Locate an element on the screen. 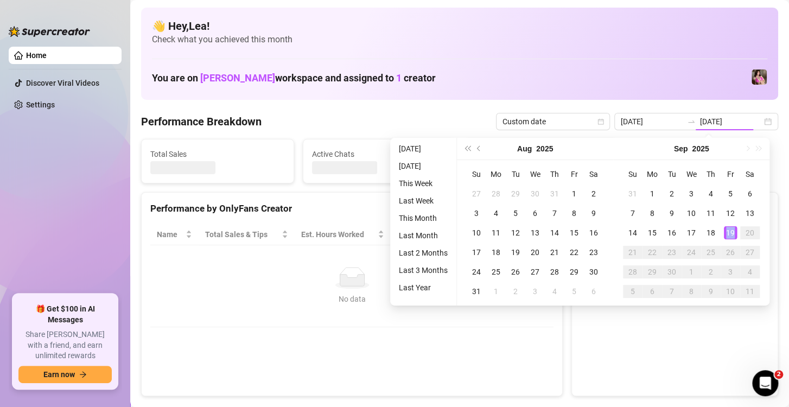 The image size is (789, 407). th: Name is located at coordinates (174, 234).